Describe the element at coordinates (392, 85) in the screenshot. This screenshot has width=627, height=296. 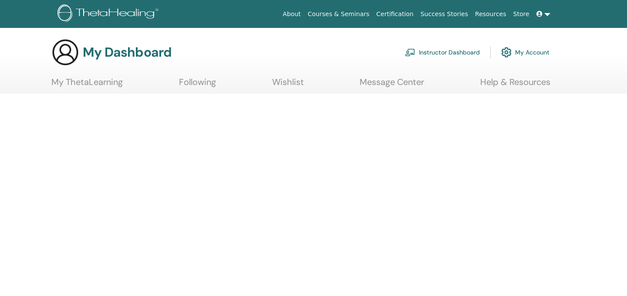
I see `a: Message Center` at that location.